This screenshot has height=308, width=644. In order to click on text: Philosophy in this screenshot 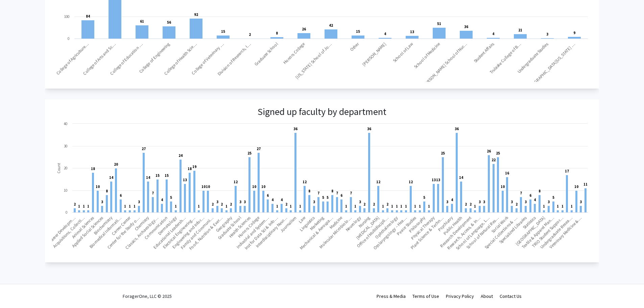, I will do `click(418, 224)`.